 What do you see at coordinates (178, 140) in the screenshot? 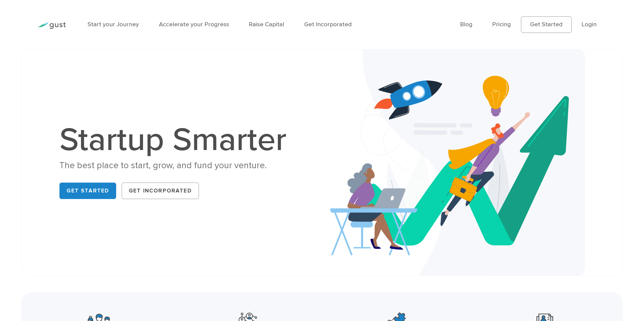
I see `h1: Startup Smarter` at bounding box center [178, 140].